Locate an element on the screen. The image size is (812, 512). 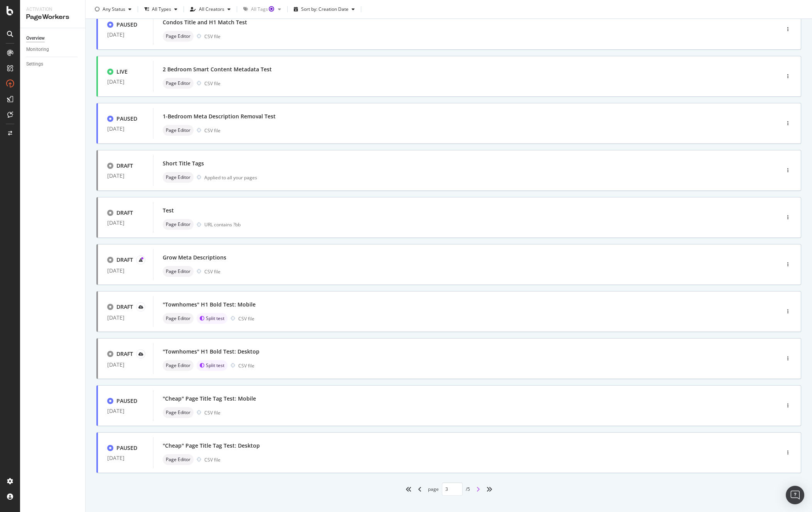
div: Applied to all your pages is located at coordinates (230, 177).